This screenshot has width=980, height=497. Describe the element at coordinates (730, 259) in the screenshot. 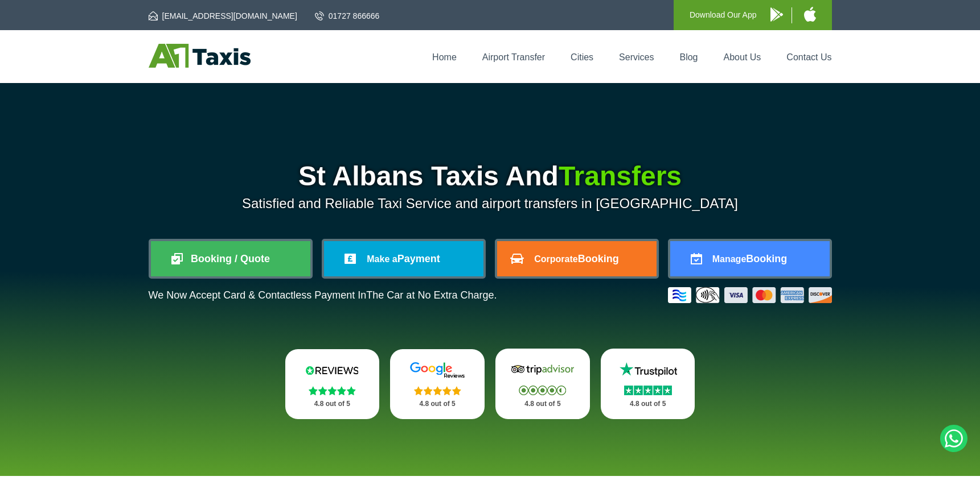

I see `span: Manage` at that location.